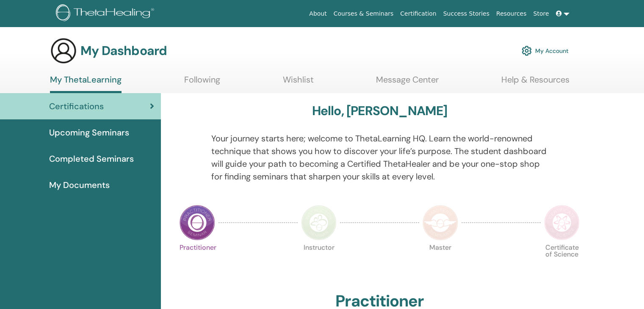 This screenshot has height=309, width=644. I want to click on a: Help & Resources, so click(535, 83).